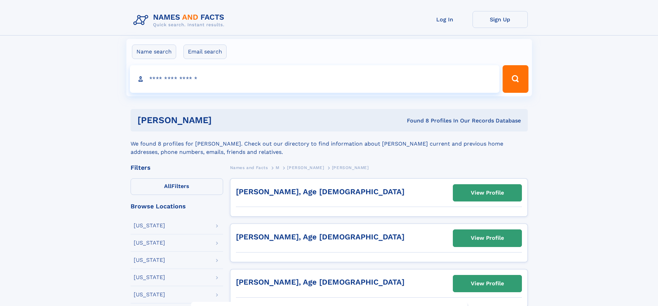 The width and height of the screenshot is (658, 306). What do you see at coordinates (277, 167) in the screenshot?
I see `a: M` at bounding box center [277, 167].